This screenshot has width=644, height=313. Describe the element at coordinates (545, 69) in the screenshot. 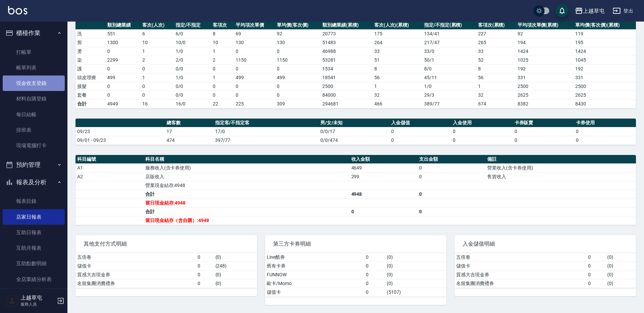

I see `td: 192` at that location.